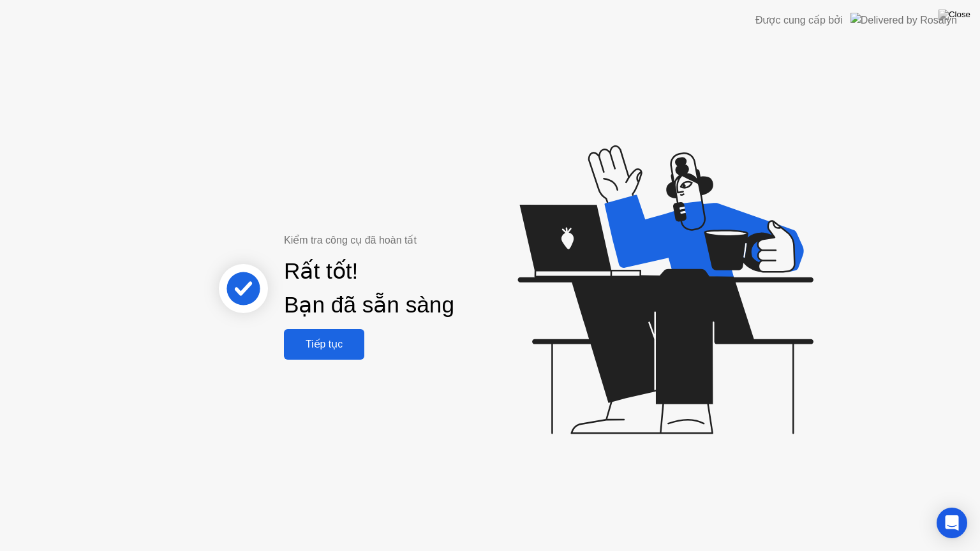 The width and height of the screenshot is (980, 551). I want to click on div: Được cung cấp bởi, so click(799, 20).